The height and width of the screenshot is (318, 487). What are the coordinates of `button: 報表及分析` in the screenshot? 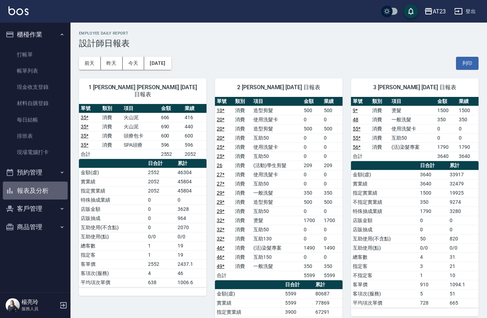 It's located at (35, 191).